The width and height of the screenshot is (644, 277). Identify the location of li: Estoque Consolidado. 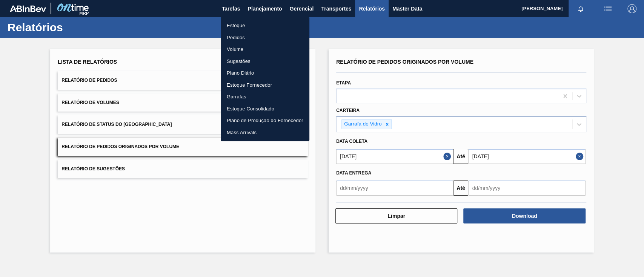
(265, 109).